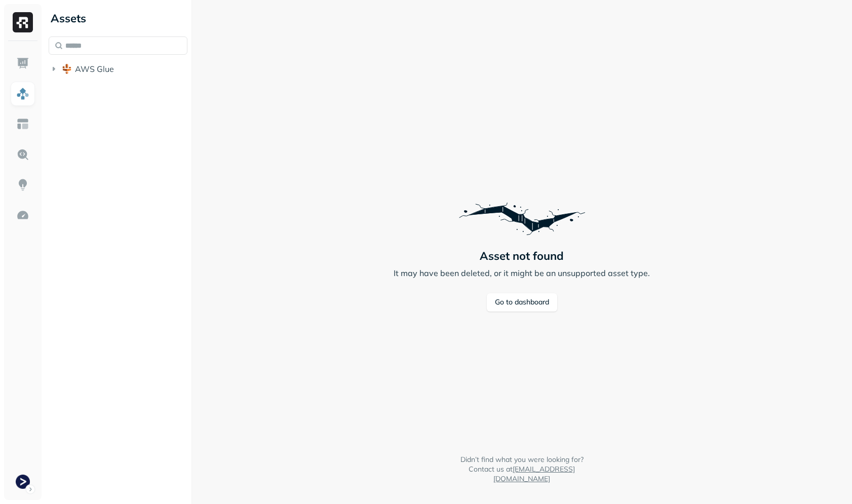  Describe the element at coordinates (23, 63) in the screenshot. I see `img: Dashboard` at that location.